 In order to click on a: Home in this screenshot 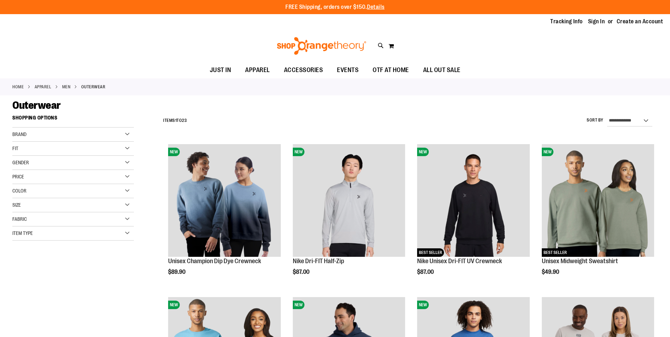, I will do `click(18, 87)`.